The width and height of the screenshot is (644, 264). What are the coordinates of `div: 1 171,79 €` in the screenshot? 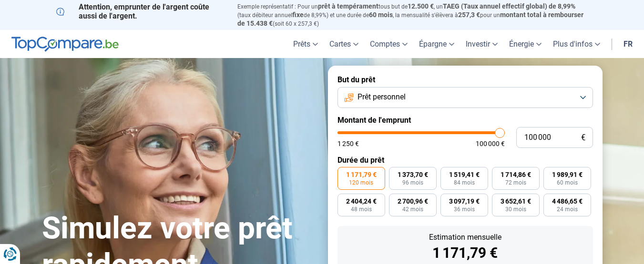 It's located at (465, 253).